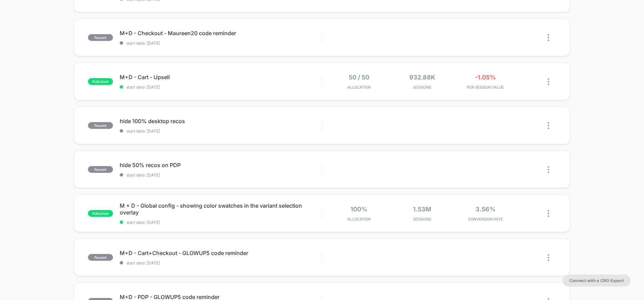  What do you see at coordinates (220, 165) in the screenshot?
I see `span: hide 50% recos on PDP` at bounding box center [220, 165].